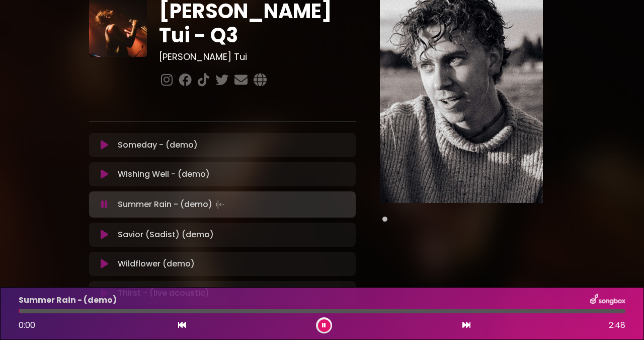 Image resolution: width=644 pixels, height=340 pixels. What do you see at coordinates (27, 325) in the screenshot?
I see `span: 0:00` at bounding box center [27, 325].